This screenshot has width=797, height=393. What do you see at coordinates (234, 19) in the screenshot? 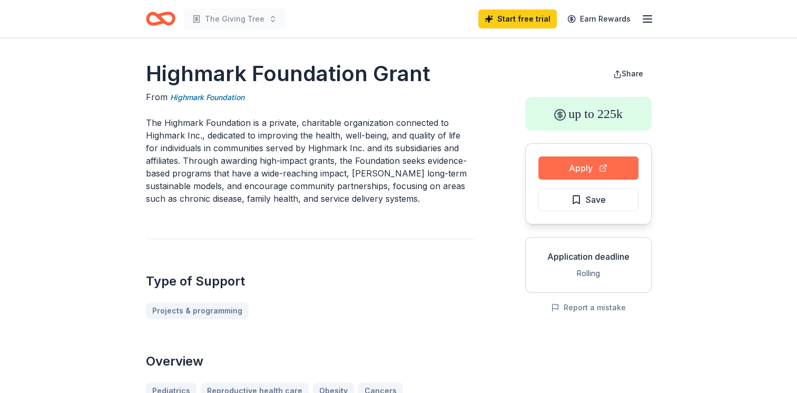
I see `span: The Giving Tree` at bounding box center [234, 19].